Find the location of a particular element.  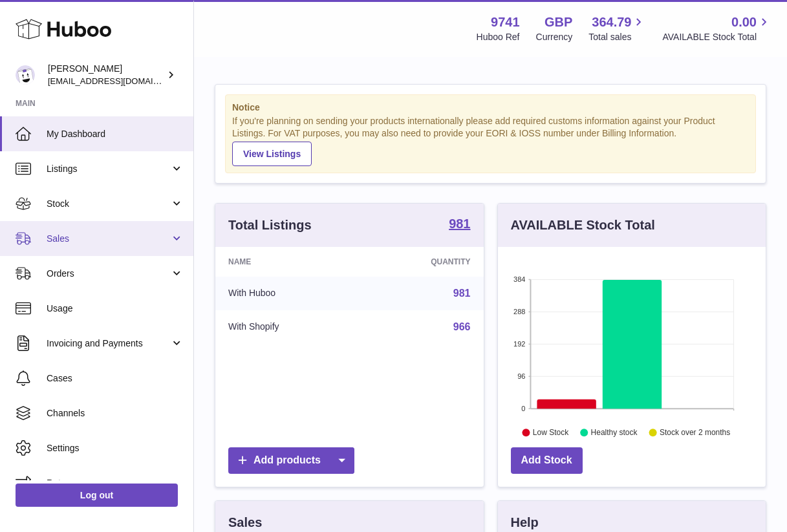

h3: Help is located at coordinates (524, 523).